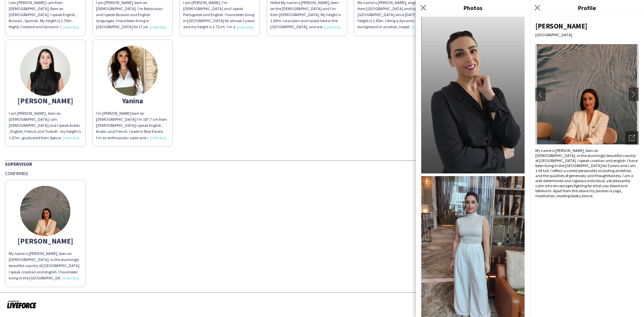 The height and width of the screenshot is (317, 644). I want to click on img: thumb-67f2125fe7cce.jpeg, so click(45, 71).